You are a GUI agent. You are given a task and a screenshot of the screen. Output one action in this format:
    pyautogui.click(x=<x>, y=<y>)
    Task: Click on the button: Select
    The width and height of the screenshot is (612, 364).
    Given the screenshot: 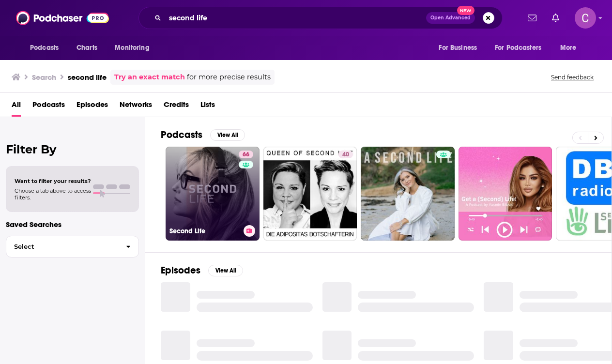 What is the action you would take?
    pyautogui.click(x=72, y=246)
    